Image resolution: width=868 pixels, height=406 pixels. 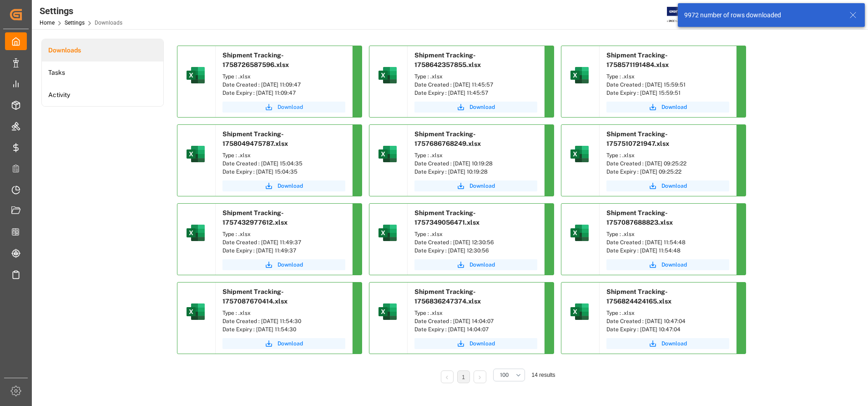 What do you see at coordinates (448, 59) in the screenshot?
I see `span: Shipment Tracking-1758642357855.xlsx` at bounding box center [448, 59].